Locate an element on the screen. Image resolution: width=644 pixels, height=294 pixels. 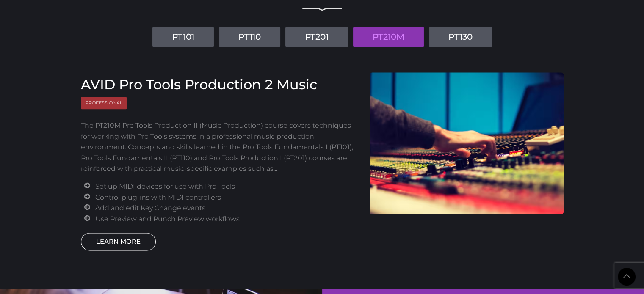
a: Back to Top is located at coordinates (627, 277).